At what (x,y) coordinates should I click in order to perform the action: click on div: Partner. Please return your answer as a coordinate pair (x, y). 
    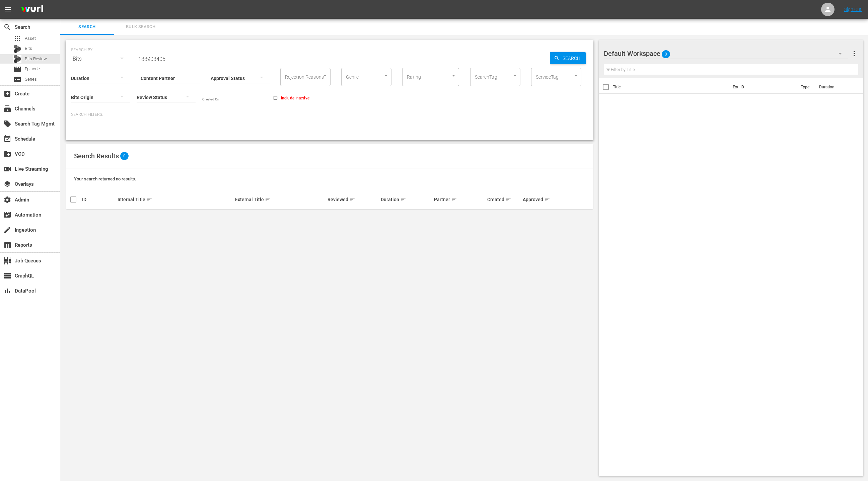
    Looking at the image, I should click on (459, 200).